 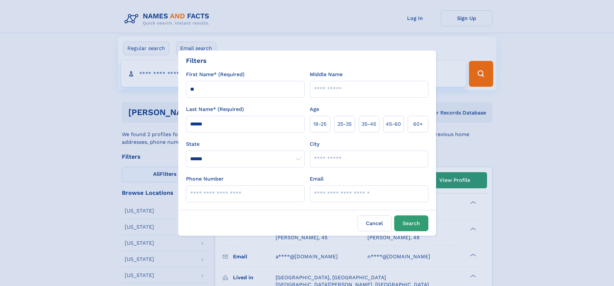 I want to click on button: Search, so click(x=411, y=223).